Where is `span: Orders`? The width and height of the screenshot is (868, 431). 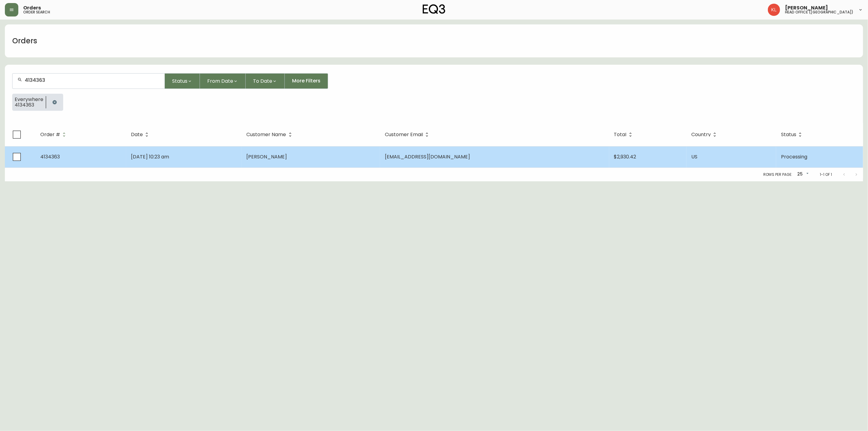 span: Orders is located at coordinates (32, 8).